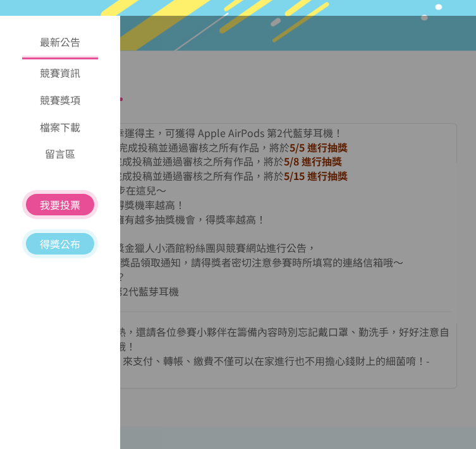  What do you see at coordinates (60, 244) in the screenshot?
I see `p: 得獎公布` at bounding box center [60, 244].